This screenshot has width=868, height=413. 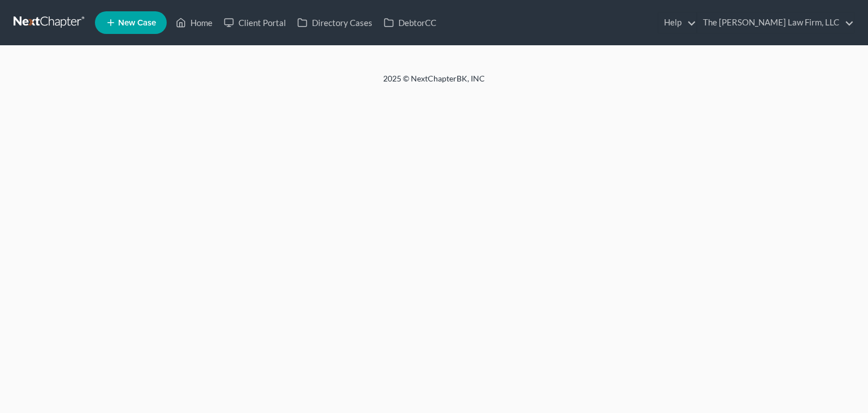 What do you see at coordinates (335, 22) in the screenshot?
I see `a: Directory Cases` at bounding box center [335, 22].